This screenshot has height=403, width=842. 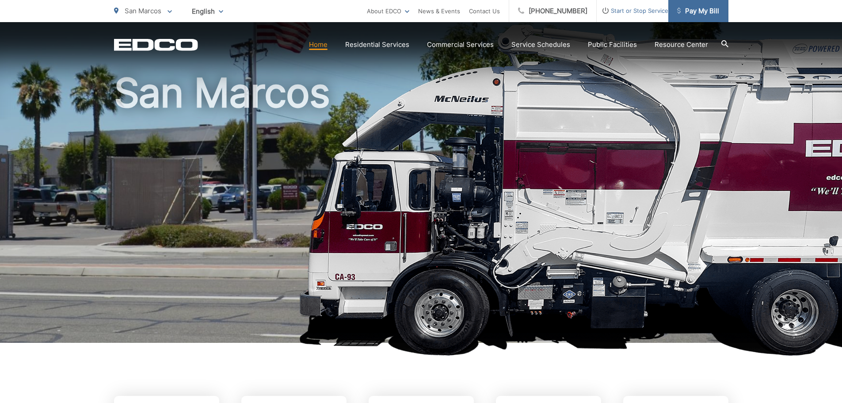 What do you see at coordinates (681, 45) in the screenshot?
I see `a: Resource Center` at bounding box center [681, 45].